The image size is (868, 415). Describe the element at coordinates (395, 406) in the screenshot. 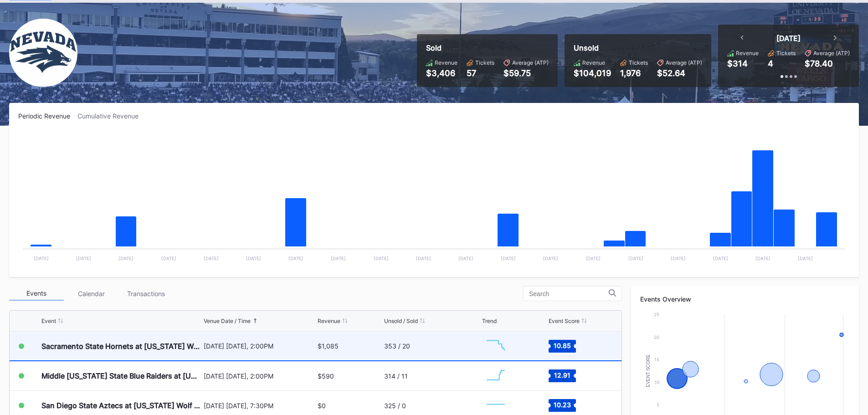

I see `div: 325 / 0` at that location.